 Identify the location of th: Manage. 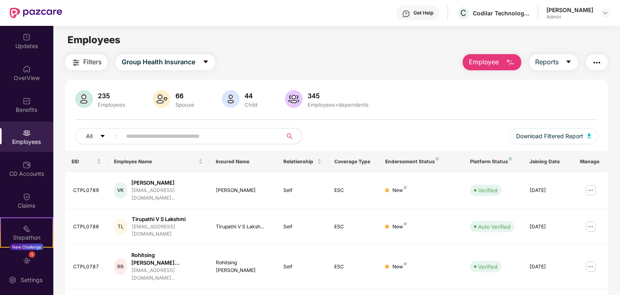
(591, 162).